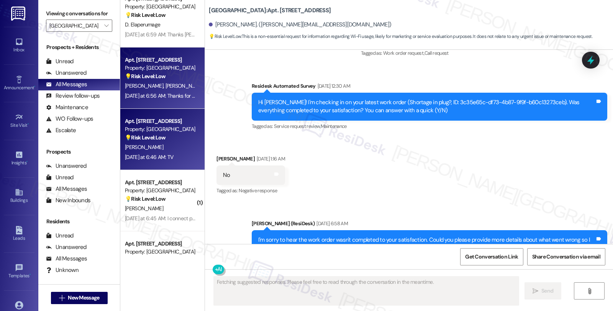 This screenshot has width=613, height=311. Describe the element at coordinates (19, 234) in the screenshot. I see `a: Leads` at that location.